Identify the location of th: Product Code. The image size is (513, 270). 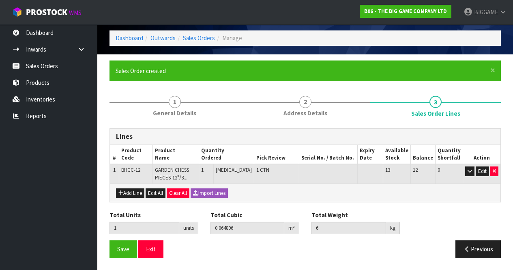
(136, 155).